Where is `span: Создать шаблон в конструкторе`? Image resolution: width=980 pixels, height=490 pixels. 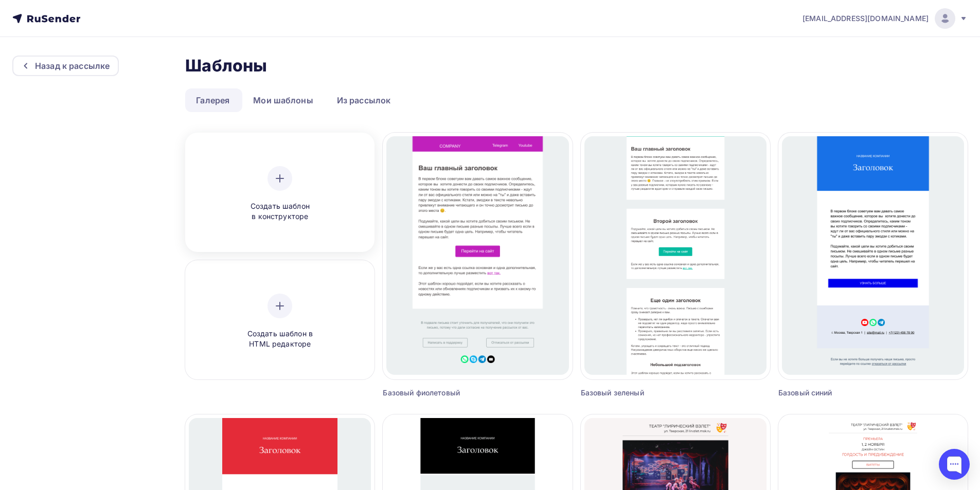 span: Создать шаблон в конструкторе is located at coordinates (280, 212).